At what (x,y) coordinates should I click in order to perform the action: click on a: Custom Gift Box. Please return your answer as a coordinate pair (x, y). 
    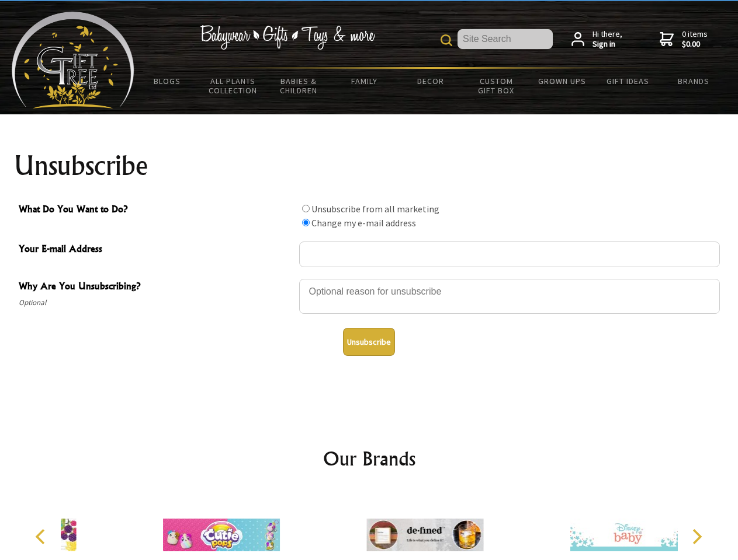
    Looking at the image, I should click on (496, 86).